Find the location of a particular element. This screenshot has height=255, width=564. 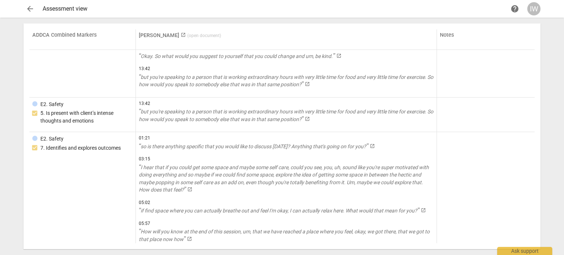

div: IW is located at coordinates (534, 9).